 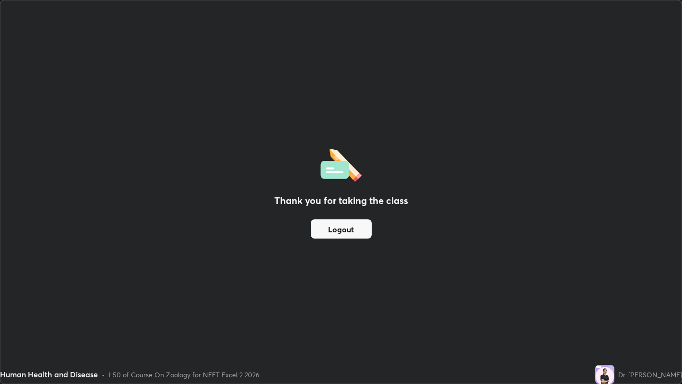 I want to click on button: Logout, so click(x=341, y=229).